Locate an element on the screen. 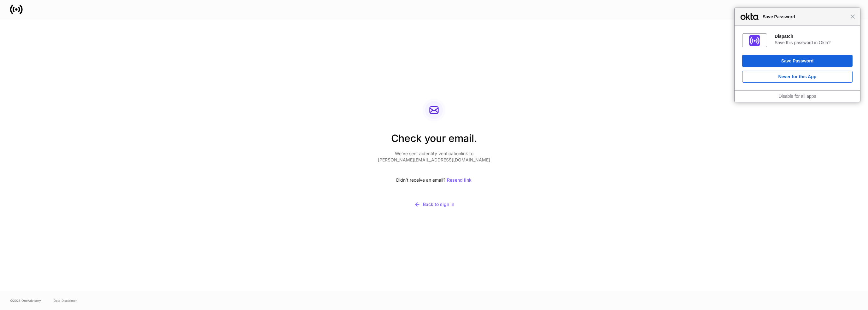 This screenshot has height=310, width=868. span: Save Password is located at coordinates (805, 17).